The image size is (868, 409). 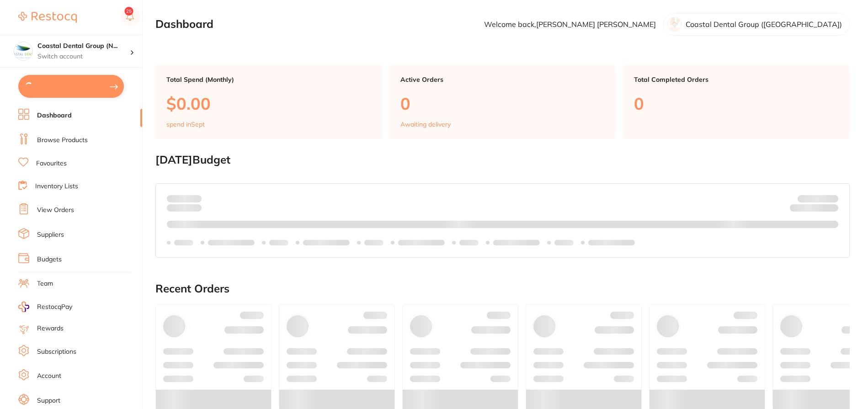 I want to click on h2: Dashboard, so click(x=184, y=24).